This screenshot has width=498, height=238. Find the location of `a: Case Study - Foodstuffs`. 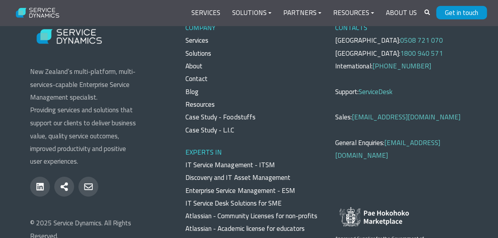

a: Case Study - Foodstuffs is located at coordinates (220, 117).